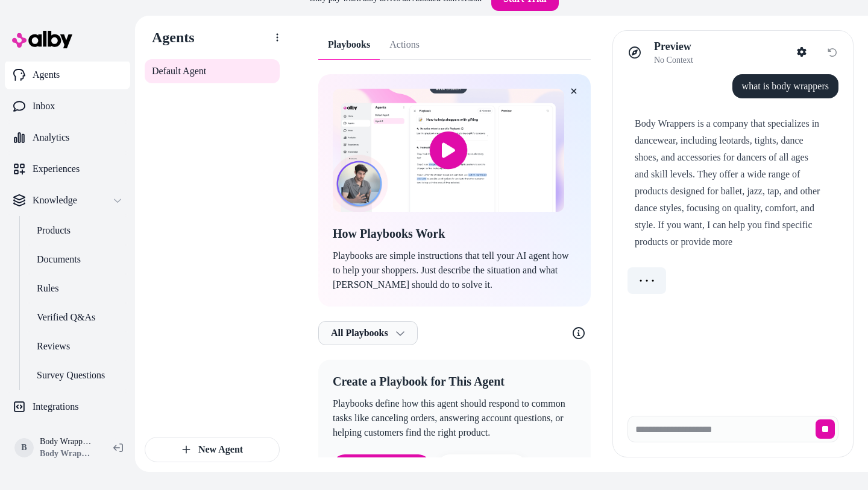 This screenshot has width=868, height=490. Describe the element at coordinates (53, 346) in the screenshot. I see `p: Reviews` at that location.